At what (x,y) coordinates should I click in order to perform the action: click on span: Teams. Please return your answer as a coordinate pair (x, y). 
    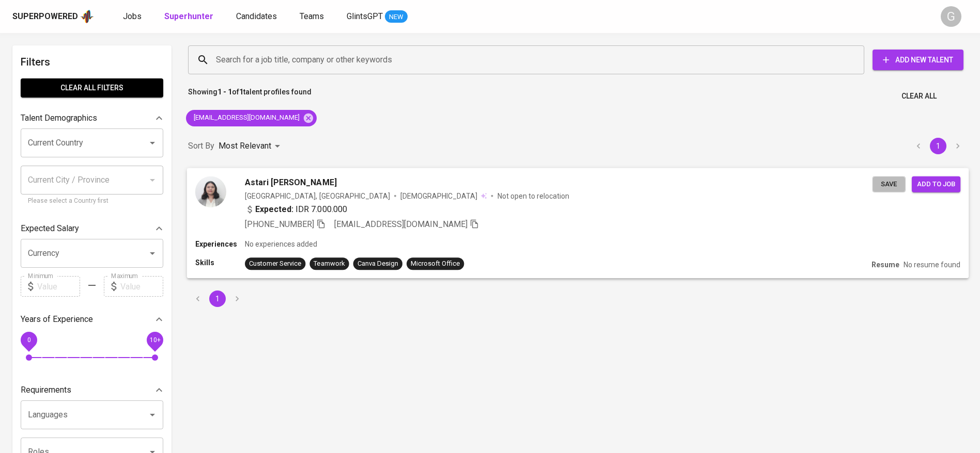
    Looking at the image, I should click on (311, 16).